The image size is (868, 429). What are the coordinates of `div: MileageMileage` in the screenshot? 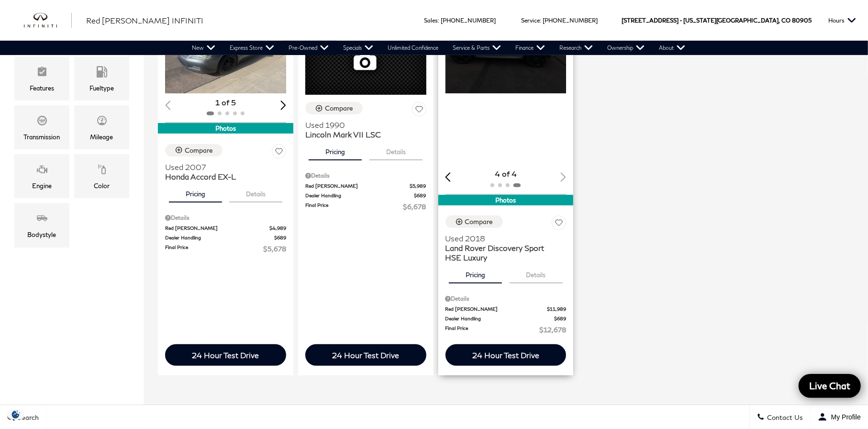 It's located at (101, 128).